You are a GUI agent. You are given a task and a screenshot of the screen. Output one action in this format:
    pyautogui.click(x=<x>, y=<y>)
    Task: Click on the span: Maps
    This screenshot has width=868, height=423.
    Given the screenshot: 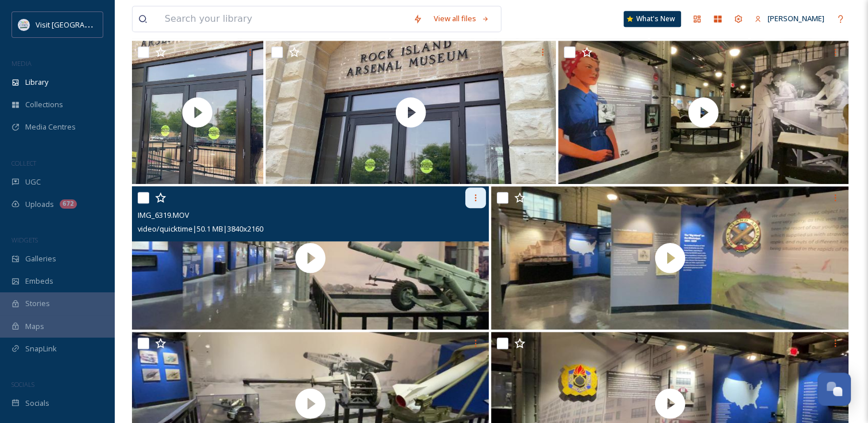 What is the action you would take?
    pyautogui.click(x=34, y=326)
    